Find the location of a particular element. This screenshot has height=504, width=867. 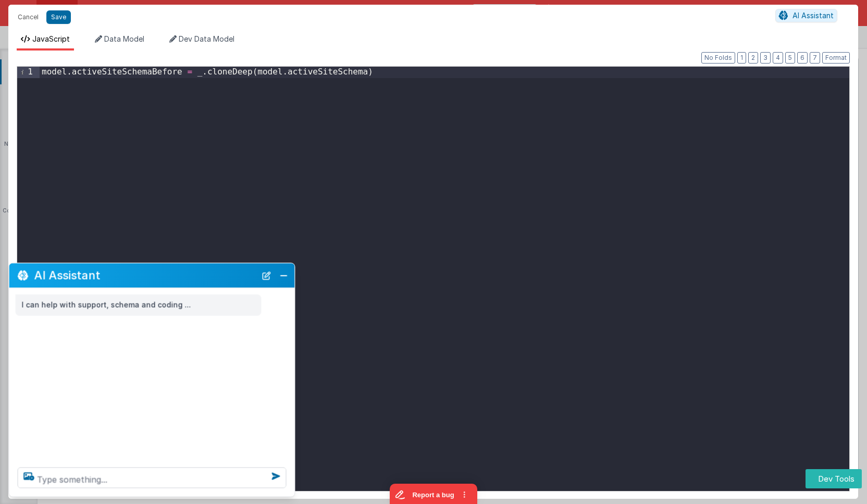

button: Save is located at coordinates (59, 17).